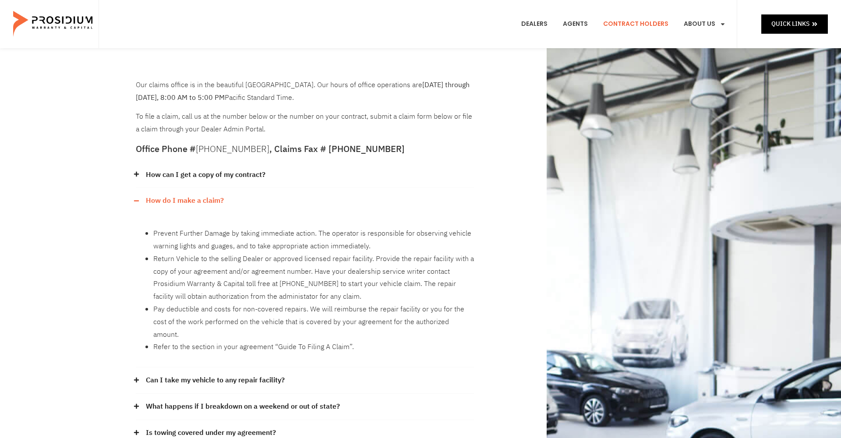 This screenshot has height=438, width=841. What do you see at coordinates (535, 24) in the screenshot?
I see `a: Dealers` at bounding box center [535, 24].